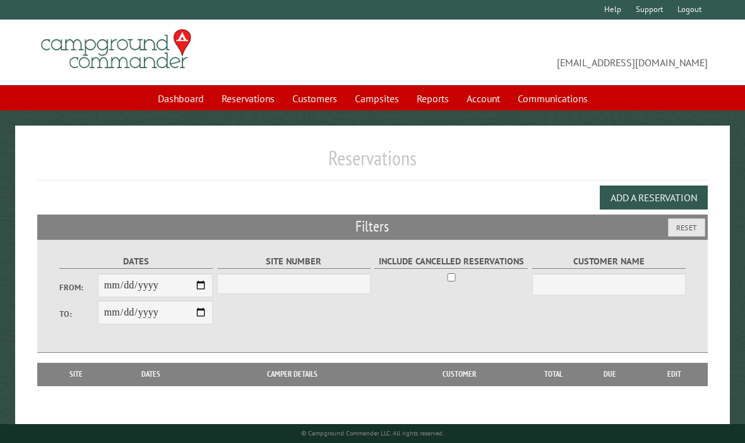 This screenshot has height=443, width=745. I want to click on label: Site Number, so click(294, 261).